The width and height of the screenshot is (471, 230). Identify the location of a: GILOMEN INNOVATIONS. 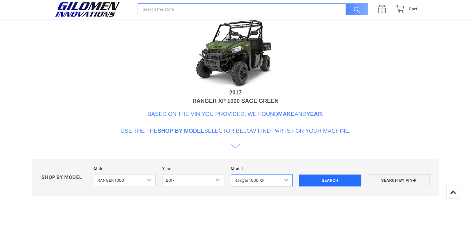
(92, 9).